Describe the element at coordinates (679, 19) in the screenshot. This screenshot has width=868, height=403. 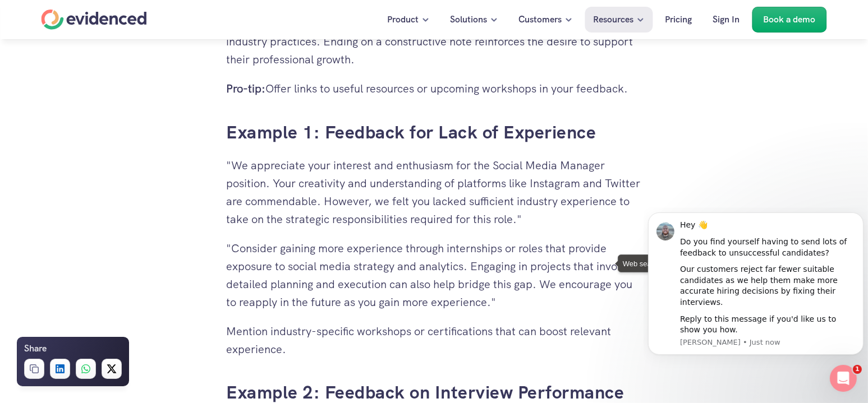
I see `p: Pricing` at that location.